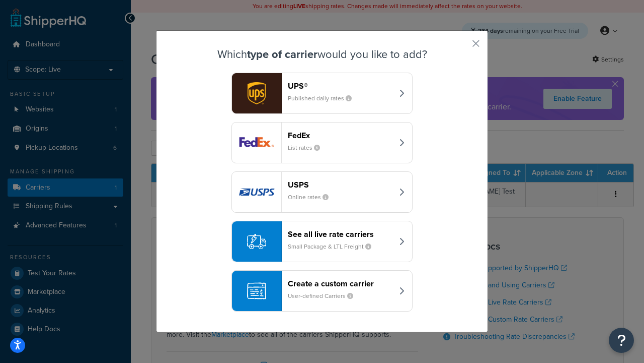  What do you see at coordinates (322, 192) in the screenshot?
I see `button: usps logoUSPSOnline rates` at bounding box center [322, 192].